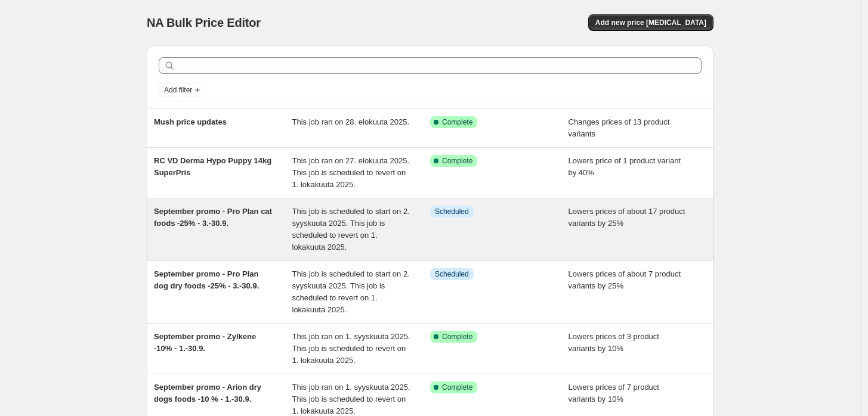  I want to click on span: Add filter, so click(178, 90).